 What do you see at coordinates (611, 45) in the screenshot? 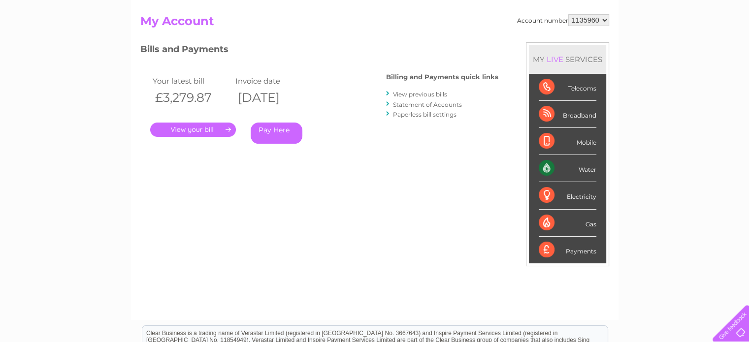
I see `a: Energy` at bounding box center [611, 45].